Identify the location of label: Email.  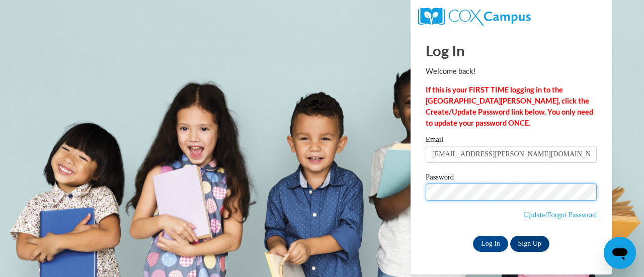
(511, 141).